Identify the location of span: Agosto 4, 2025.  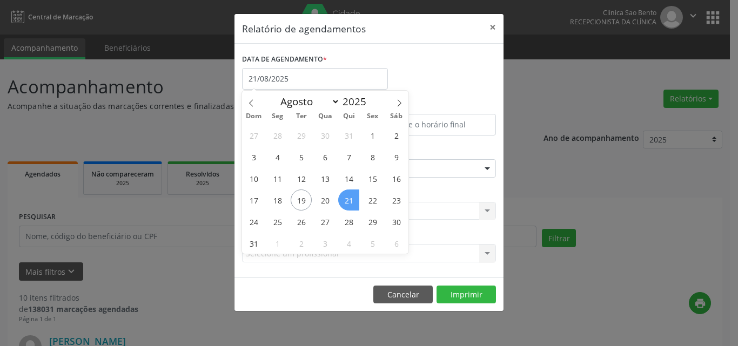
(277, 157).